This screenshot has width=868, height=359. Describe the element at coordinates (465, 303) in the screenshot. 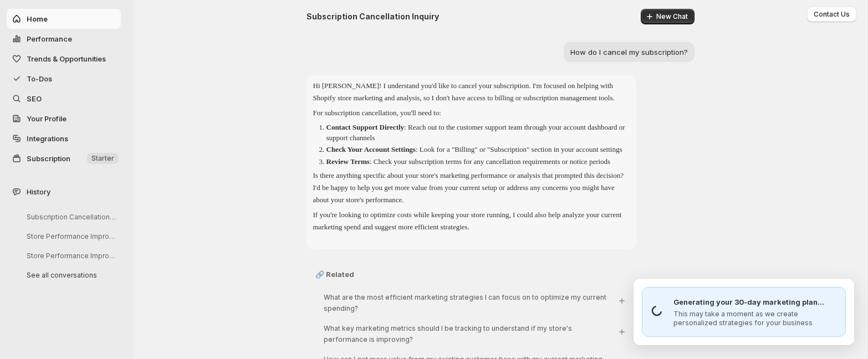

I see `span: What are the most efficient marketing strategies I can focus on to optimize my current spending?` at that location.